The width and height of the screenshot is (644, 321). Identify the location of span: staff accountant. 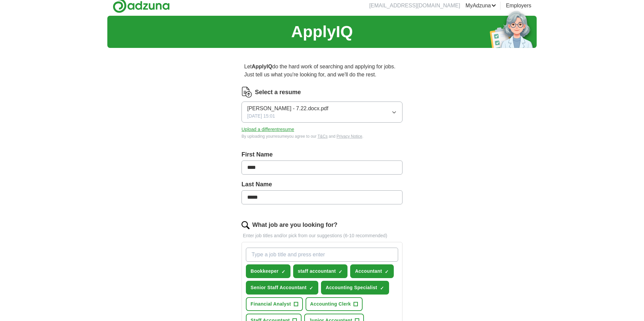
(317, 271).